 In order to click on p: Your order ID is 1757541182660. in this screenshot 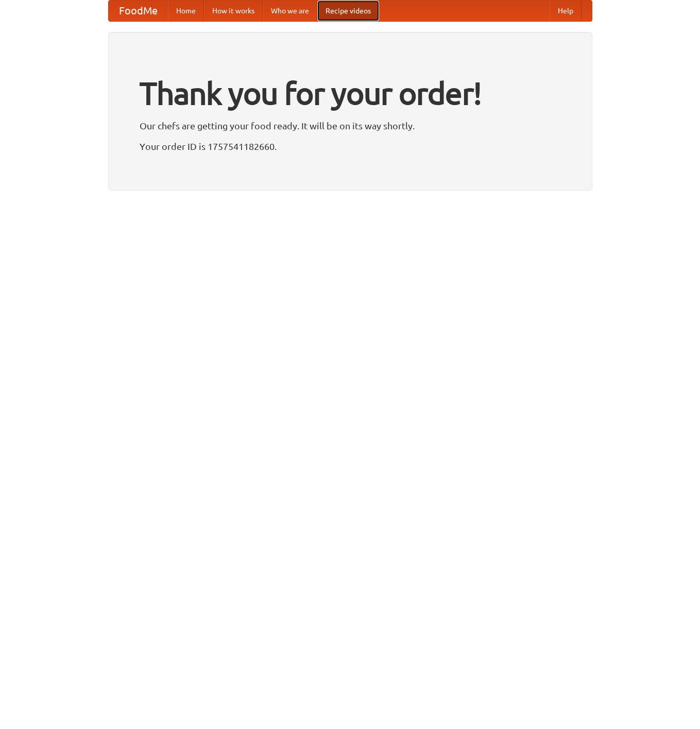, I will do `click(350, 146)`.